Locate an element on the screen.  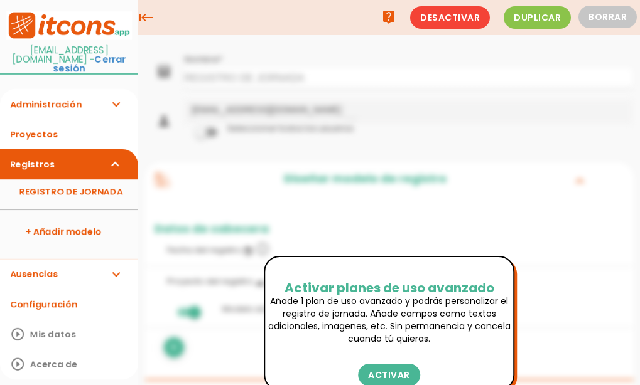
p: Añade 1 plan de uso avanzado y podrás personalizar el registro de jornada. Añade campos como text... is located at coordinates (389, 320).